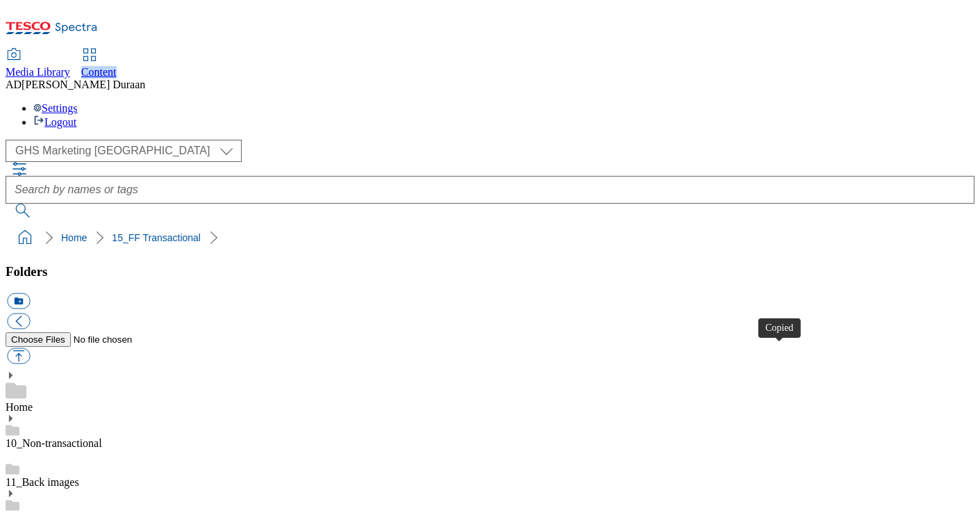 This screenshot has height=513, width=980. Describe the element at coordinates (25, 238) in the screenshot. I see `a: home` at that location.